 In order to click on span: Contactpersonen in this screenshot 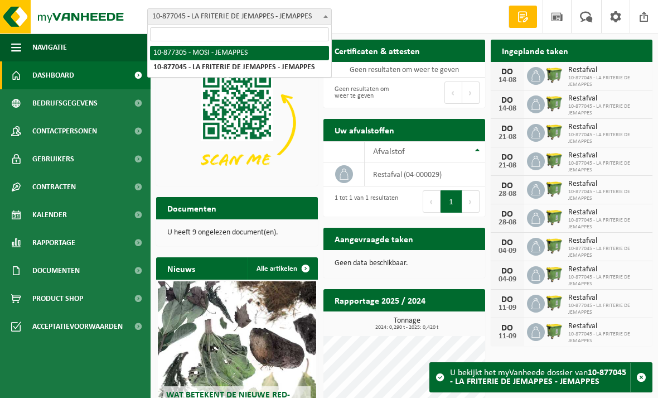, I will do `click(65, 131)`.